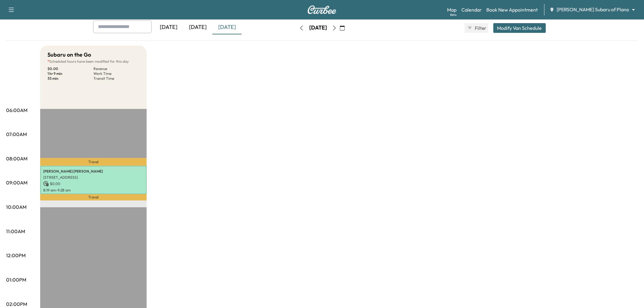  What do you see at coordinates (70, 73) in the screenshot?
I see `p: 1 hr 9 min` at bounding box center [70, 73].